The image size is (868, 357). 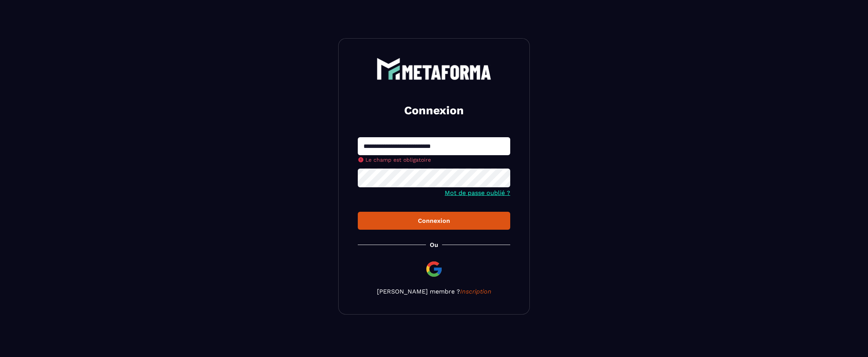 I want to click on a: Inscription, so click(x=476, y=292).